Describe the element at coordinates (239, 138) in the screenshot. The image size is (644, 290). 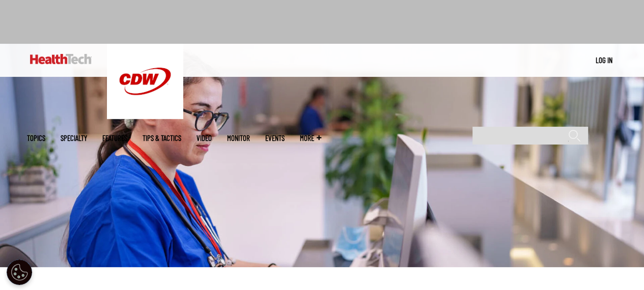
I see `a: MonITor` at that location.